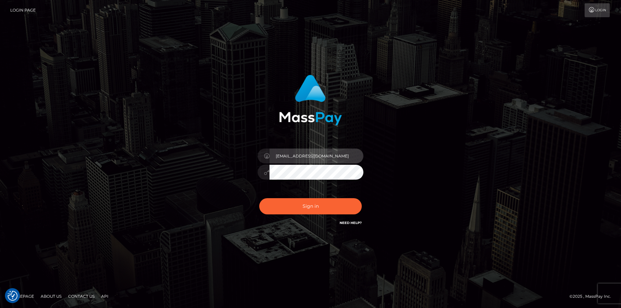 The image size is (621, 308). I want to click on button: Consent Preferences, so click(13, 295).